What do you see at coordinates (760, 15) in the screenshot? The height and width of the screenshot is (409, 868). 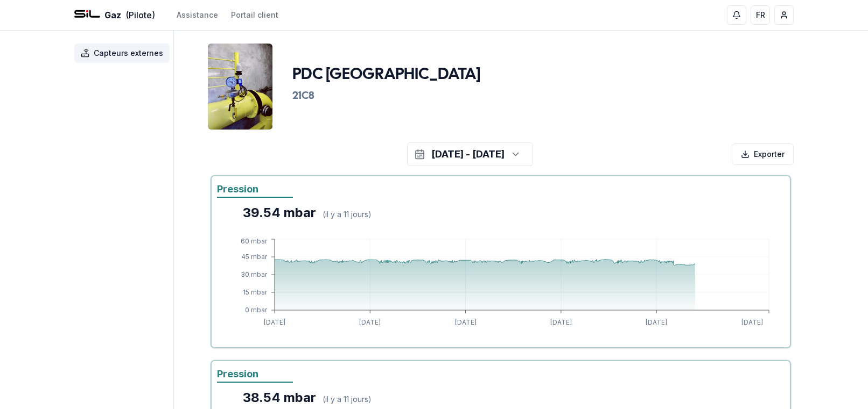 I see `button: FR` at bounding box center [760, 15].